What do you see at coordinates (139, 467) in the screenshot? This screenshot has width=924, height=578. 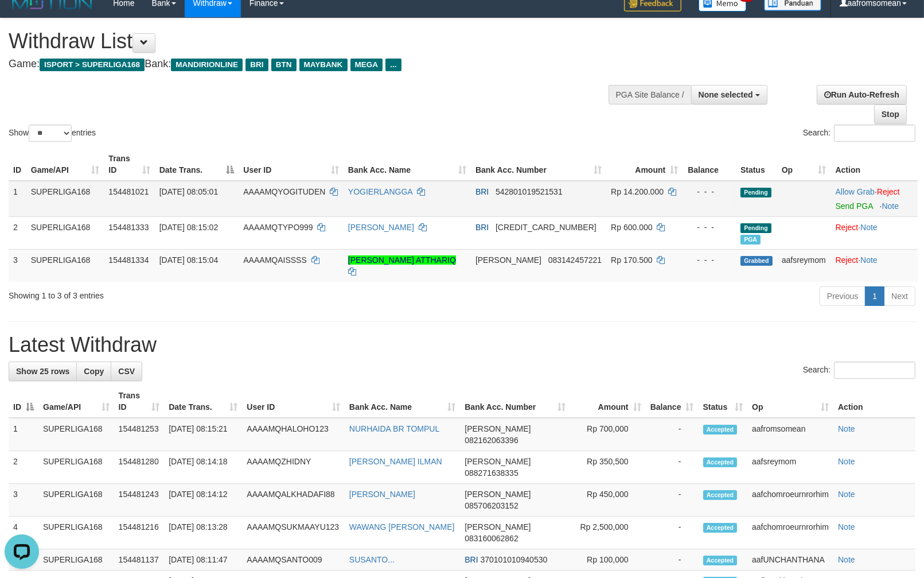 I see `td: 154481280` at bounding box center [139, 467].